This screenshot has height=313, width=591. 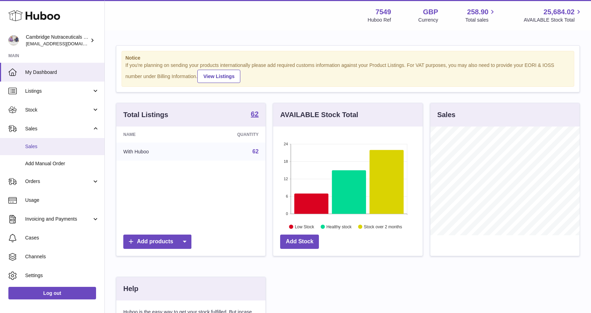 What do you see at coordinates (287, 197) in the screenshot?
I see `text: 6` at bounding box center [287, 197].